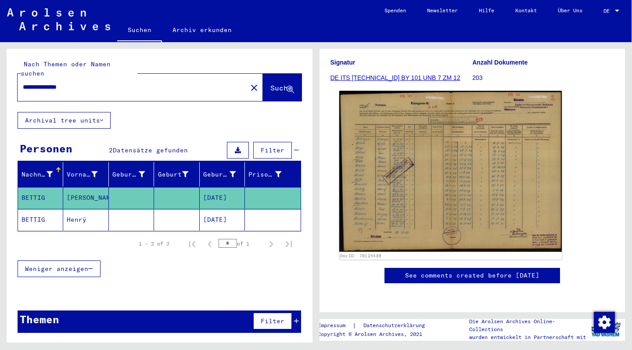 The width and height of the screenshot is (632, 350). Describe the element at coordinates (500, 62) in the screenshot. I see `b: Anzahl Dokumente` at that location.